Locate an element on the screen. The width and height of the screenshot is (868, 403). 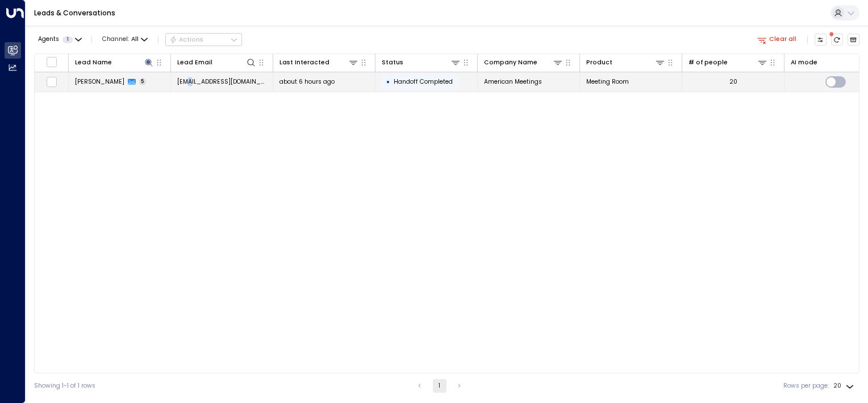
div: Actions is located at coordinates (186, 40).